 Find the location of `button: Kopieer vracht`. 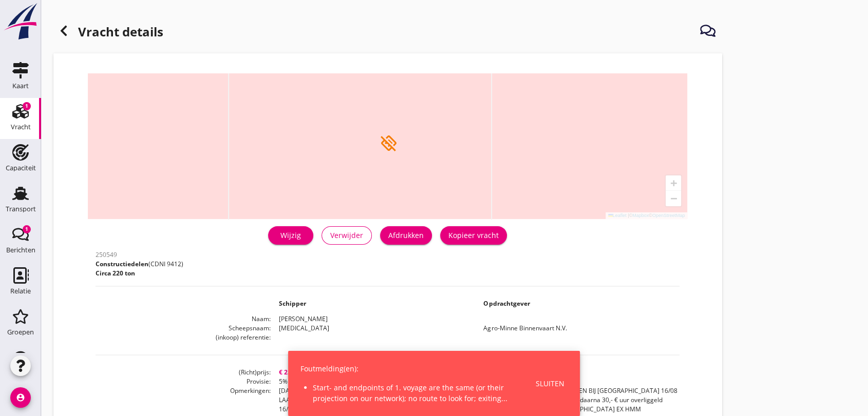

button: Kopieer vracht is located at coordinates (473, 236).